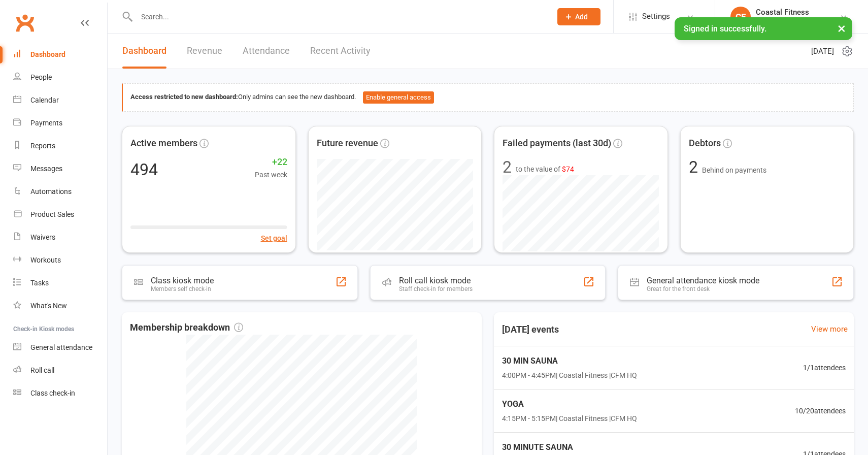 Image resolution: width=868 pixels, height=455 pixels. Describe the element at coordinates (797, 21) in the screenshot. I see `div: Coastal Fitness Movement` at that location.